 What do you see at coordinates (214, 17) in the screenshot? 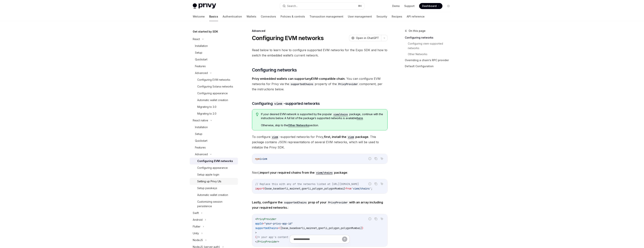
I see `a: Basics` at bounding box center [214, 17].